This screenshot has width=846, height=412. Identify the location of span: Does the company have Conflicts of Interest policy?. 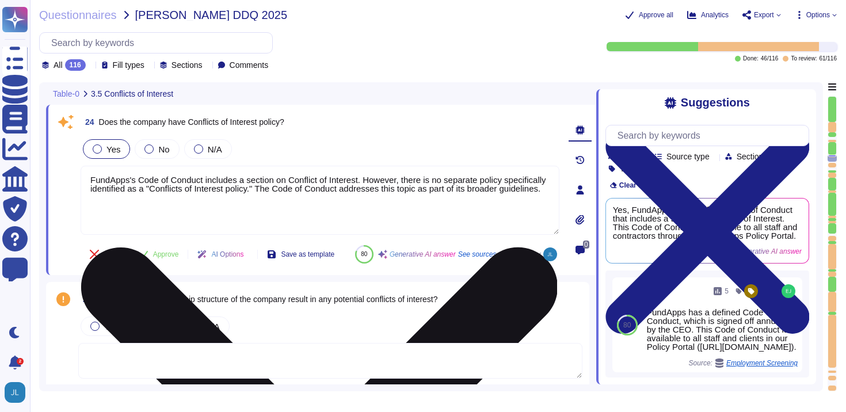
(192, 122).